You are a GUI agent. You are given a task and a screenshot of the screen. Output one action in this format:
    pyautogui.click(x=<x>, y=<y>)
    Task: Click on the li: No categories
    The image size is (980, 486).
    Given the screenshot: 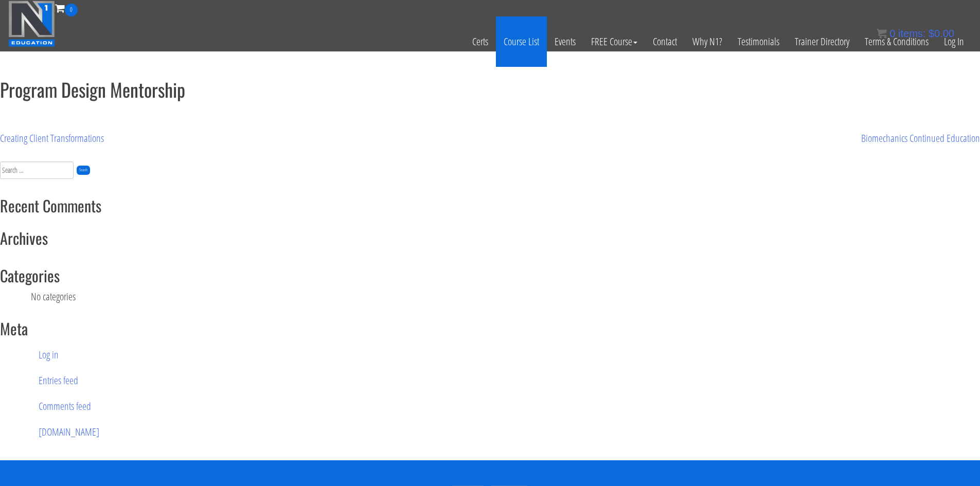 What is the action you would take?
    pyautogui.click(x=505, y=296)
    